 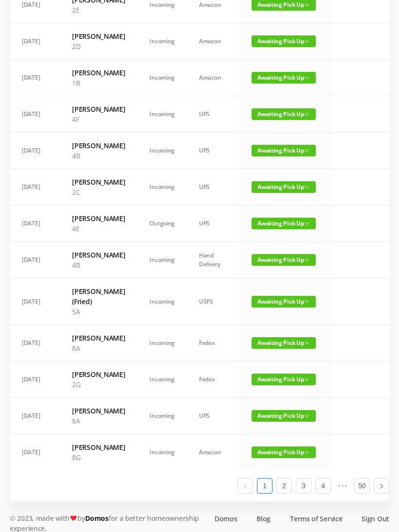 I want to click on li: 4, so click(x=323, y=486).